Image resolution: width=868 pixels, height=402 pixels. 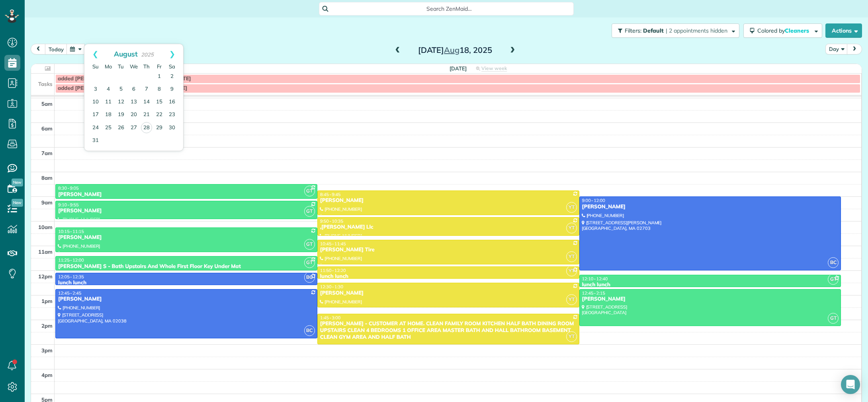 What do you see at coordinates (172, 54) in the screenshot?
I see `a: Next` at bounding box center [172, 54].